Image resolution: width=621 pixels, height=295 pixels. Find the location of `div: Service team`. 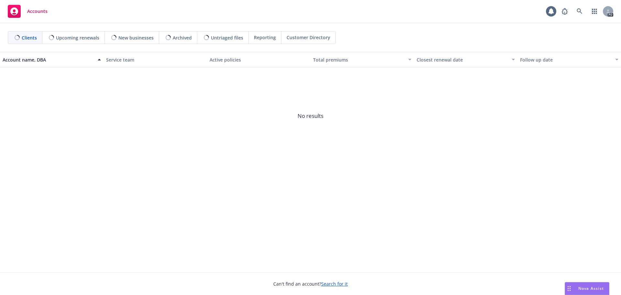

div: Service team is located at coordinates (155, 60).